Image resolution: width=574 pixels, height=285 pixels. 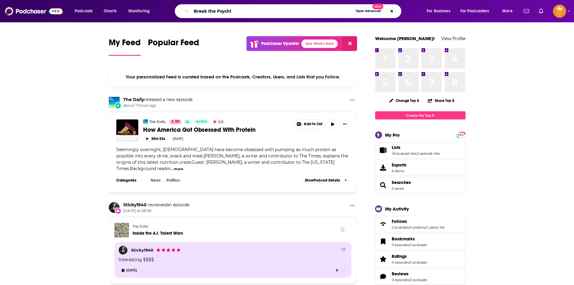 I want to click on div: Your personalized Feed is curated based on the Podcasts, Creators, Users, and Lists that you Follow., so click(x=233, y=77).